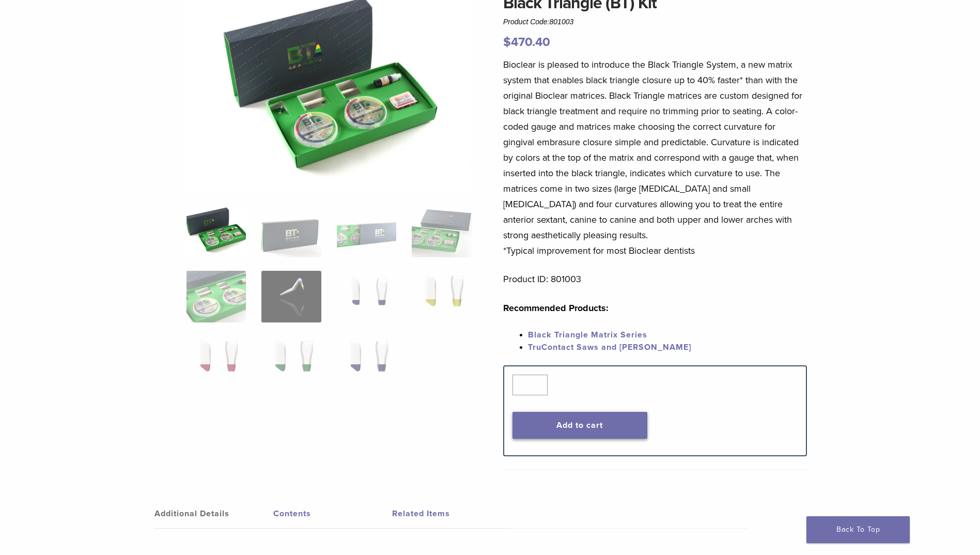  Describe the element at coordinates (655, 279) in the screenshot. I see `p: Product ID: 801003` at that location.